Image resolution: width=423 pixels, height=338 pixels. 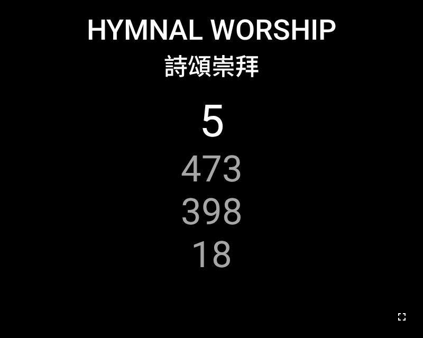 I want to click on li: 398, so click(x=211, y=211).